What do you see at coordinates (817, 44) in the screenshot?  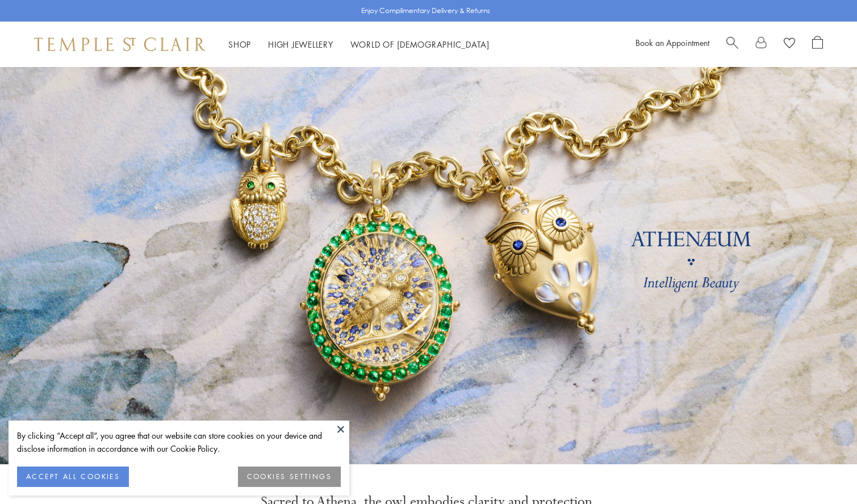 I see `a: Open Shopping Bag` at bounding box center [817, 44].